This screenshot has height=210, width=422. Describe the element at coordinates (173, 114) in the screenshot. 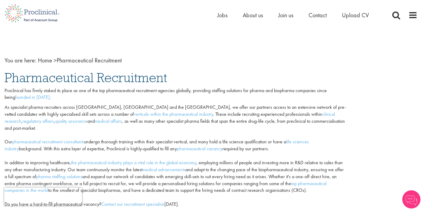

I see `a: verticals within the pharmaceutical industry` at that location.